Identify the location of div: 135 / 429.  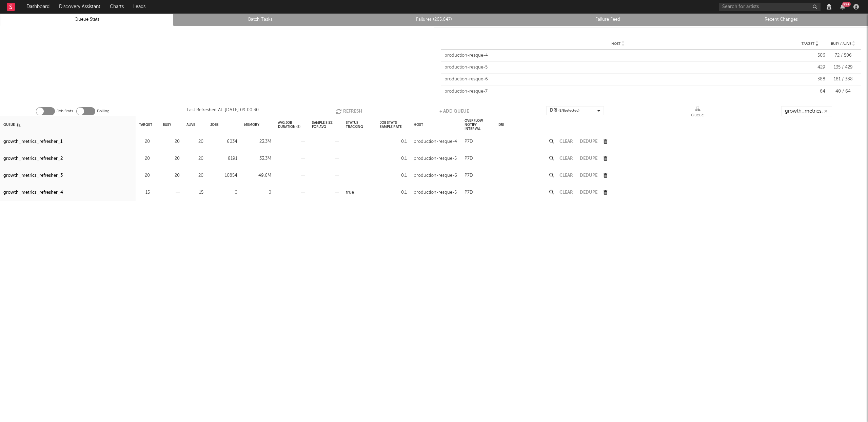
(843, 68).